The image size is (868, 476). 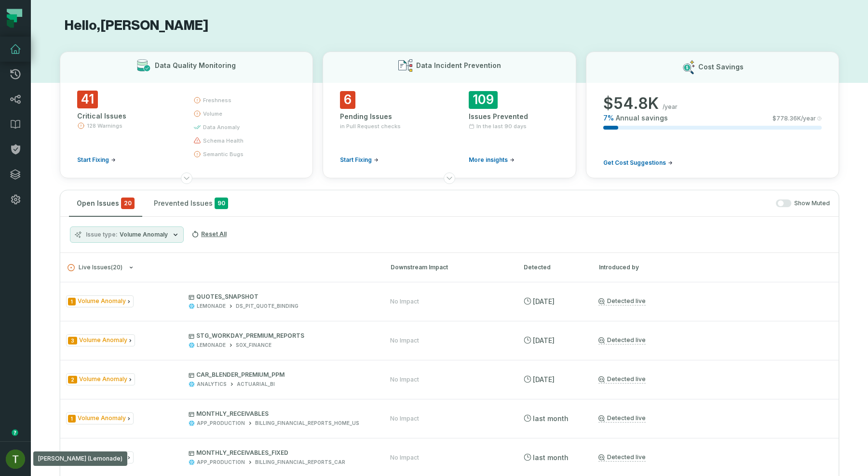 I want to click on div: DS_PIT_QUOTE_BINDING, so click(x=268, y=306).